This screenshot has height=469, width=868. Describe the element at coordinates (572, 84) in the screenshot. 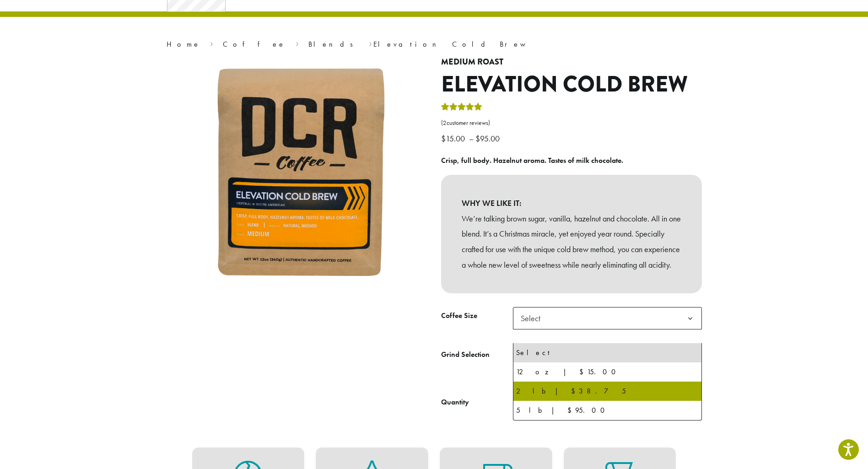

I see `h1: Elevation Cold Brew` at that location.